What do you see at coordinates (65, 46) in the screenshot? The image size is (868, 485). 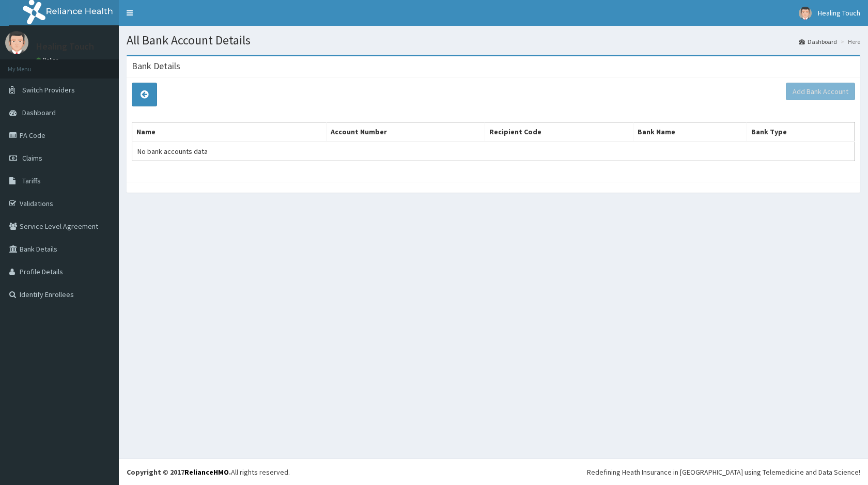 I see `p: Healing Touch` at bounding box center [65, 46].